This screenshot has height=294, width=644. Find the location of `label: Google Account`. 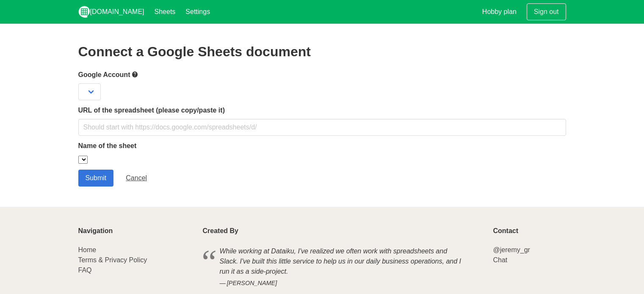

label: Google Account is located at coordinates (322, 74).